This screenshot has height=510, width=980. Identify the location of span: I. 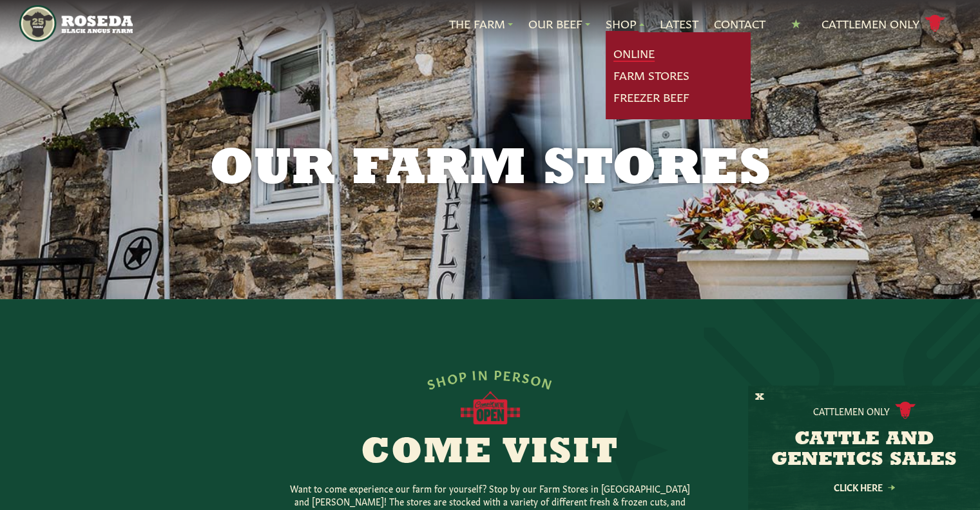
(475, 374).